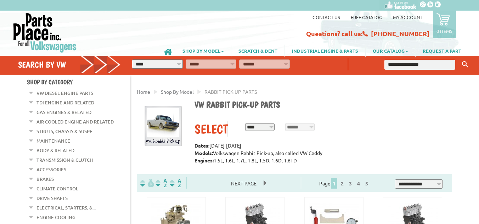  Describe the element at coordinates (69, 64) in the screenshot. I see `h4: Search by VW` at that location.